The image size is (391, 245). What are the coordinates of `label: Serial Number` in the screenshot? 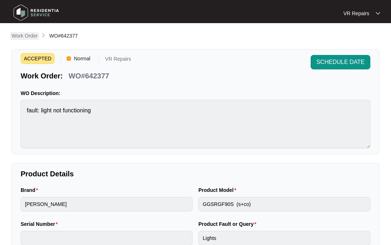 It's located at (41, 224).